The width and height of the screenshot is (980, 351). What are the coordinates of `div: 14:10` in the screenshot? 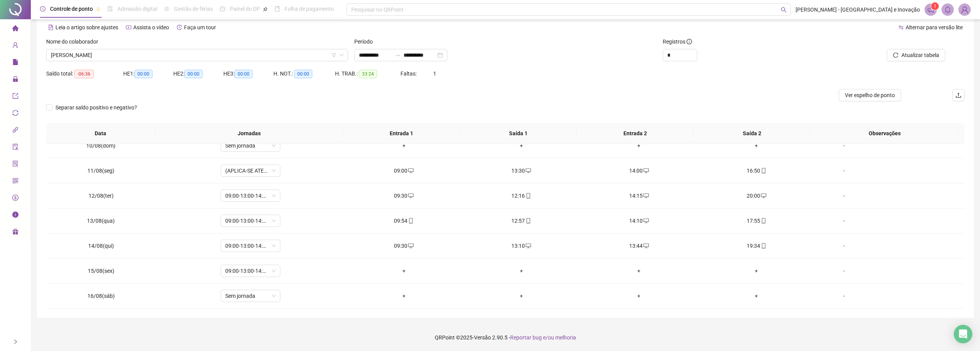 It's located at (638, 220).